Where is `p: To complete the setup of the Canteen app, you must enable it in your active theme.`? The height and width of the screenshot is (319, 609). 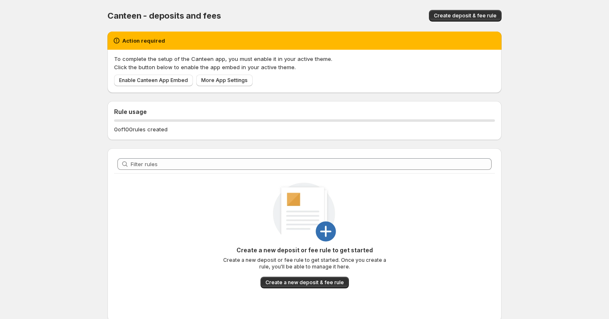
p: To complete the setup of the Canteen app, you must enable it in your active theme. is located at coordinates (305, 59).